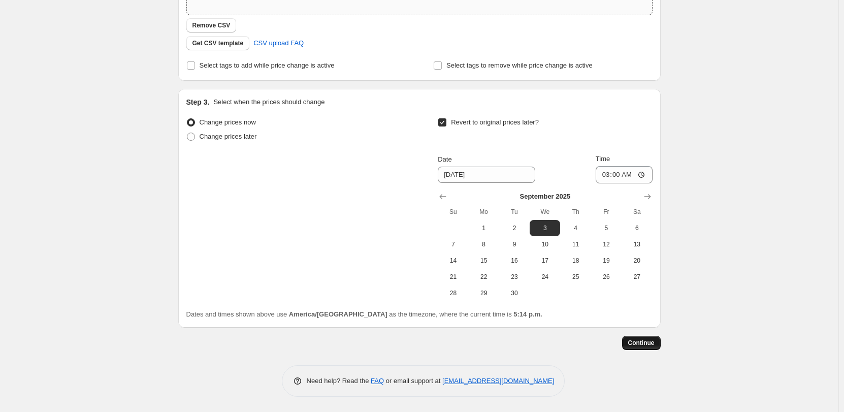 This screenshot has width=844, height=412. I want to click on button: Tuesday September 23 2025, so click(515, 277).